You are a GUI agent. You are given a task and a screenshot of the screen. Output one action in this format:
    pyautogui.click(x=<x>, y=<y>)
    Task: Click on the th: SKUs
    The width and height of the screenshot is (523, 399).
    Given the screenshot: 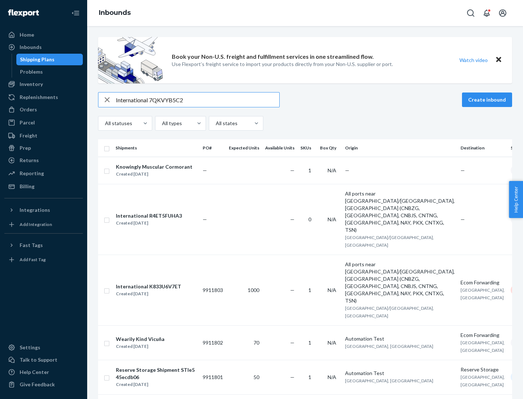 What is the action you would take?
    pyautogui.click(x=307, y=148)
    